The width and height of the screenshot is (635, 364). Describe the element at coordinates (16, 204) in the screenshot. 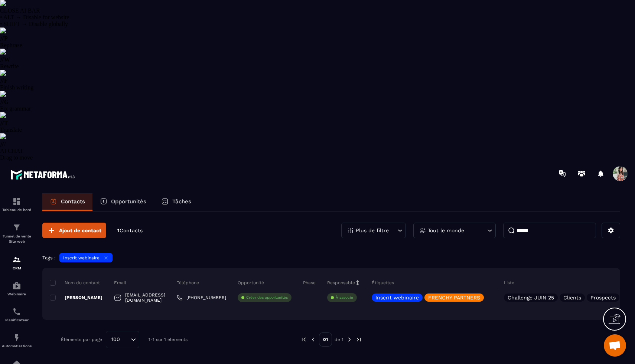

I see `a: formationformationTableau de bord` at that location.